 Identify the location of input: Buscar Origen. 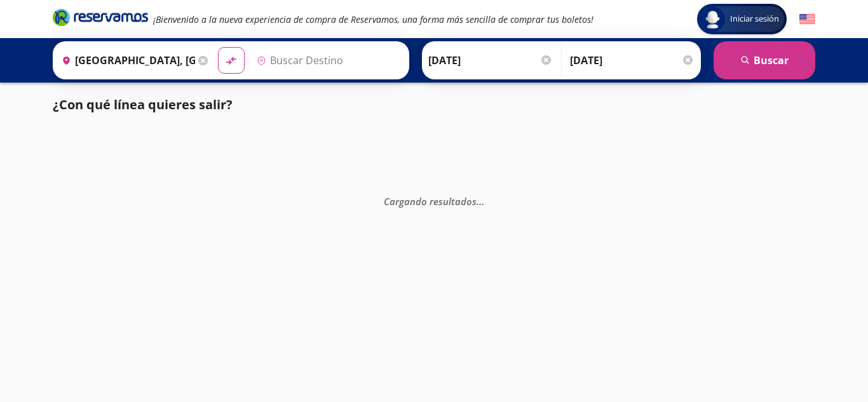
(126, 60).